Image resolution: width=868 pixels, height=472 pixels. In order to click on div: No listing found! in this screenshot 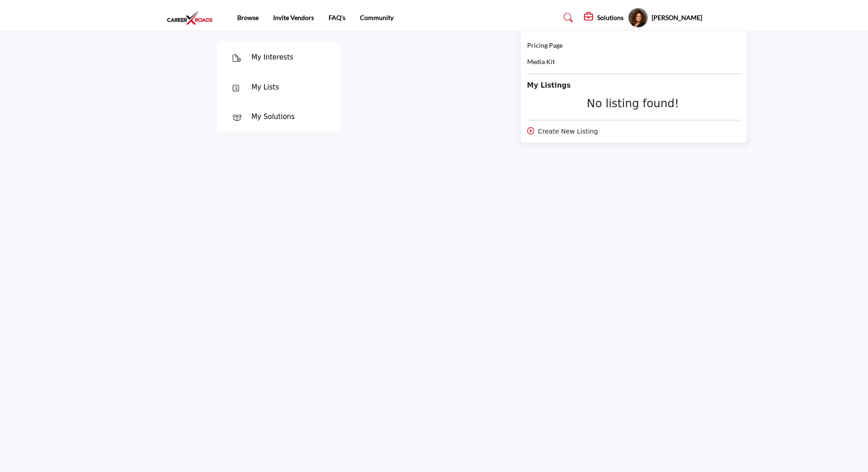, I will do `click(633, 103)`.